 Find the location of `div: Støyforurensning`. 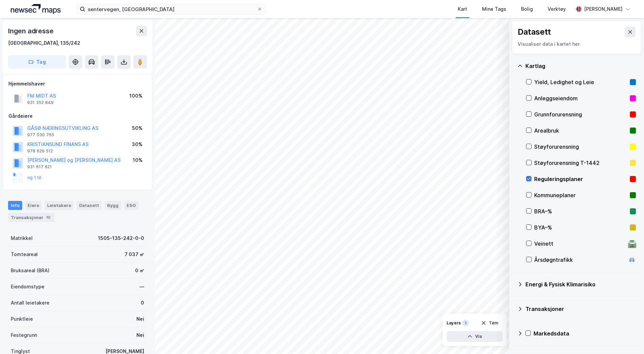

div: Støyforurensning is located at coordinates (581, 147).